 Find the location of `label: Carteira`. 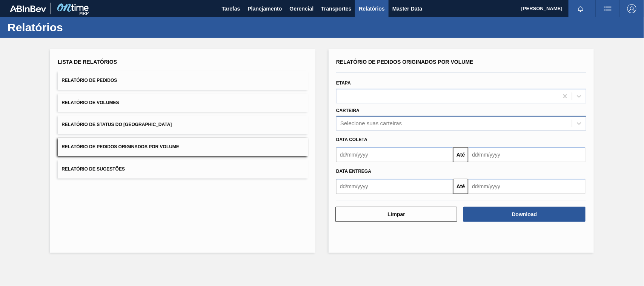

label: Carteira is located at coordinates (348, 111).